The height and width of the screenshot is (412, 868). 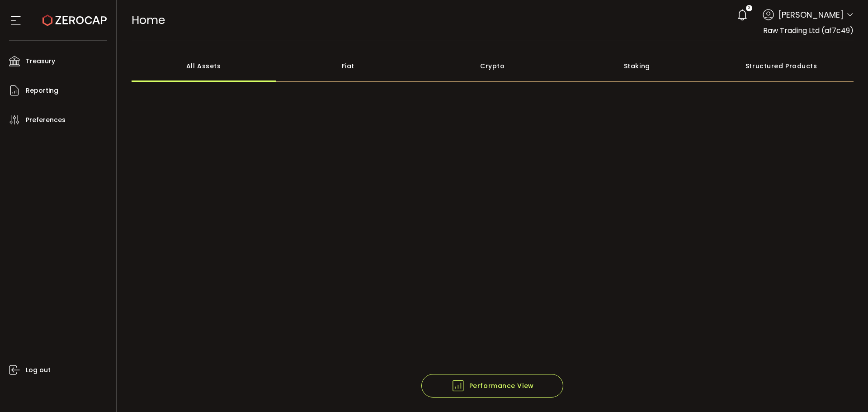 I want to click on span: Reporting, so click(x=42, y=90).